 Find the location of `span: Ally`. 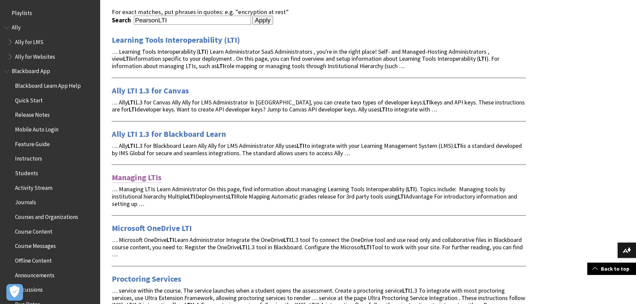

span: Ally is located at coordinates (16, 26).